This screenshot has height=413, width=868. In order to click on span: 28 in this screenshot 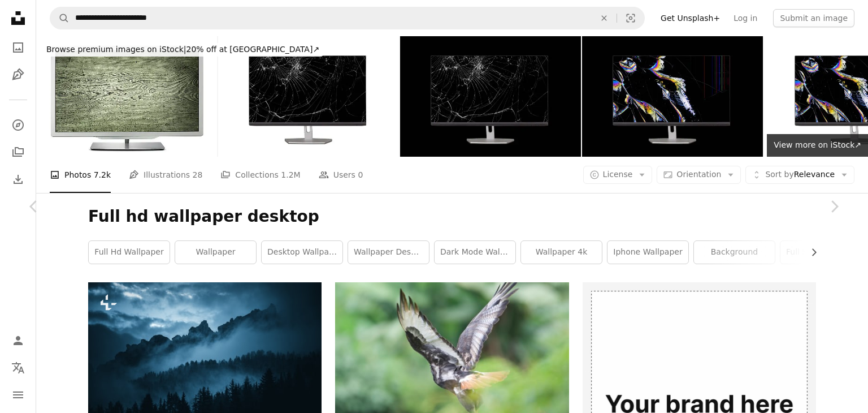, I will do `click(198, 175)`.